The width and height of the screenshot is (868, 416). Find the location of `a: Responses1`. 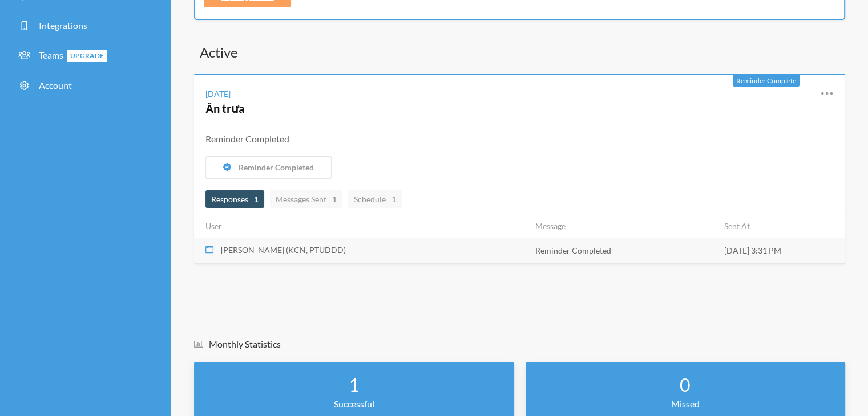

a: Responses1 is located at coordinates (235, 199).